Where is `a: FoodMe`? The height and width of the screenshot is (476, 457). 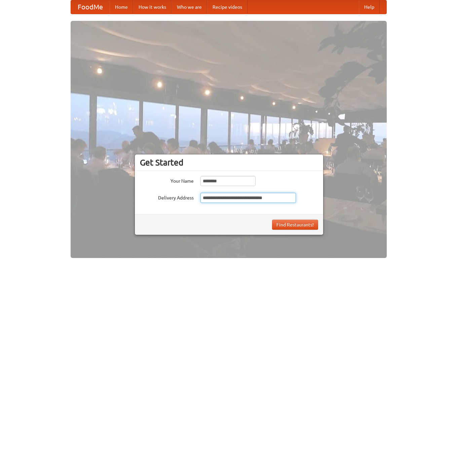 a: FoodMe is located at coordinates (90, 7).